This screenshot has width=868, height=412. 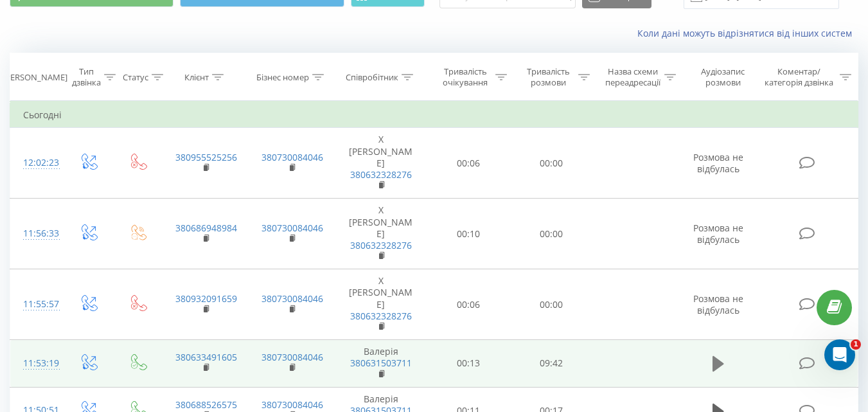 I want to click on a: 380633491605, so click(x=207, y=356).